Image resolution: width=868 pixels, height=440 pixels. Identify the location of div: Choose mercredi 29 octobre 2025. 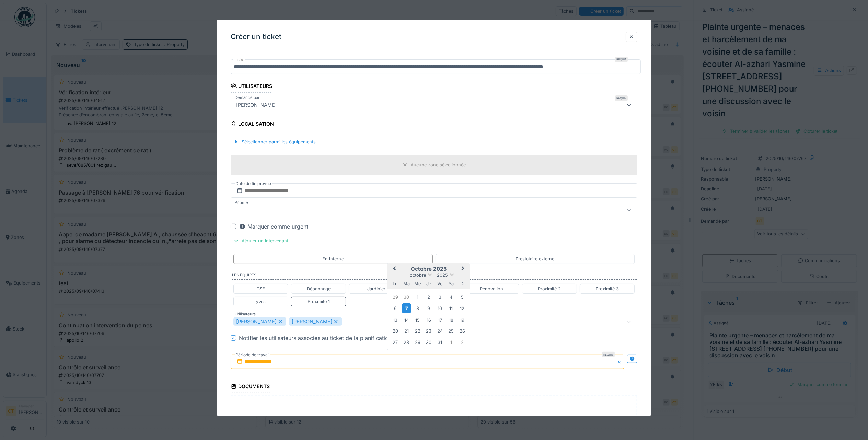
(417, 342).